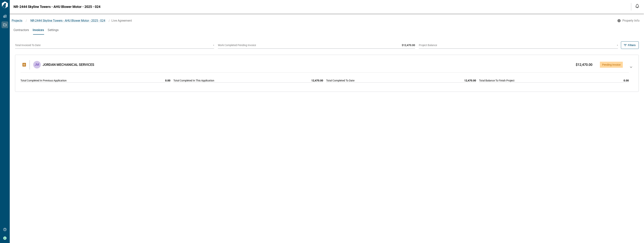 The height and width of the screenshot is (243, 644). Describe the element at coordinates (21, 30) in the screenshot. I see `span: Contractors` at that location.